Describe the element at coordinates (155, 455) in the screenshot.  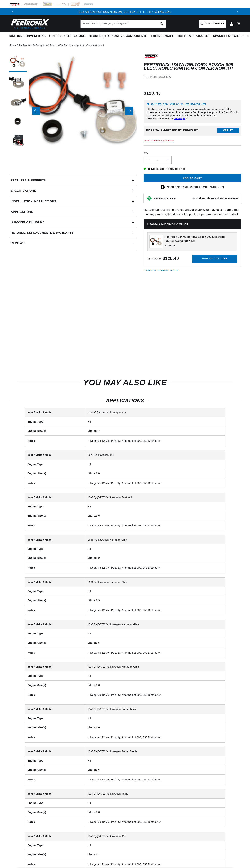
I see `td: 1974 Volkswagen 412` at that location.